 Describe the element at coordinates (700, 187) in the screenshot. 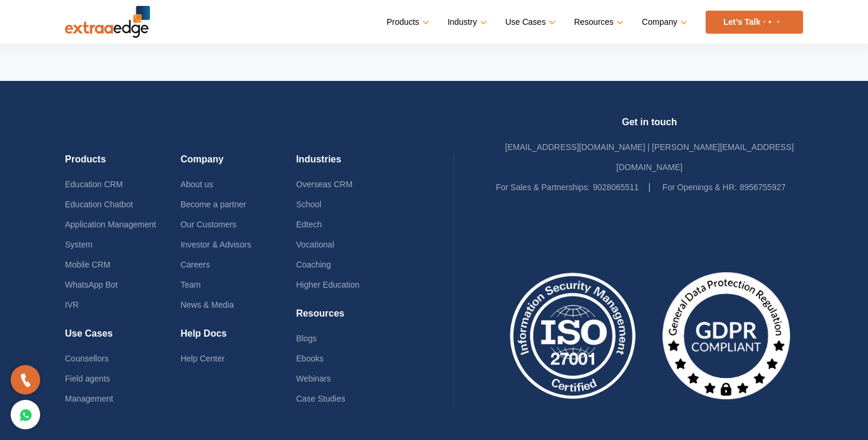

I see `label: For Openings & HR:` at that location.